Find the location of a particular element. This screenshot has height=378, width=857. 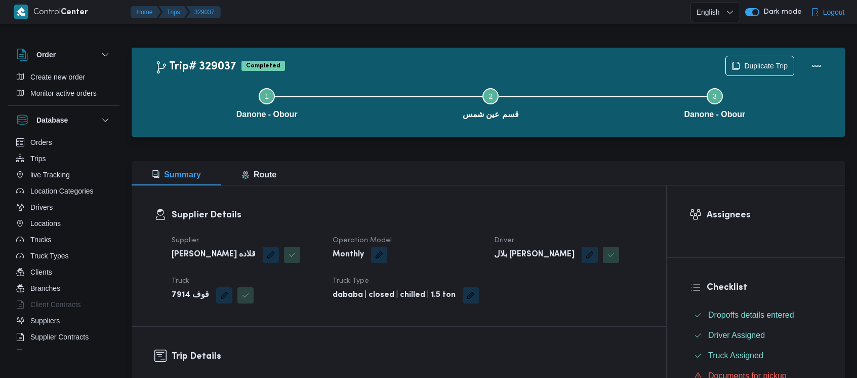

button: Truck Assigned is located at coordinates (756, 356).